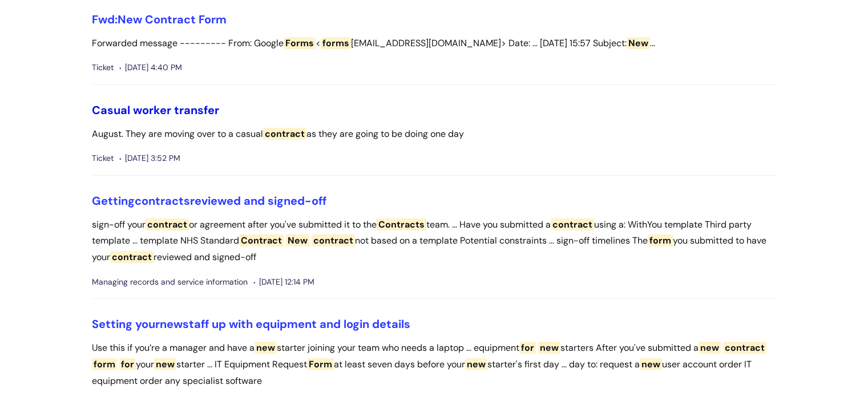 Image resolution: width=868 pixels, height=401 pixels. Describe the element at coordinates (434, 241) in the screenshot. I see `p: sign-off your or agreement after you've submitted it to the team. ... Have you submitted a using ...` at that location.